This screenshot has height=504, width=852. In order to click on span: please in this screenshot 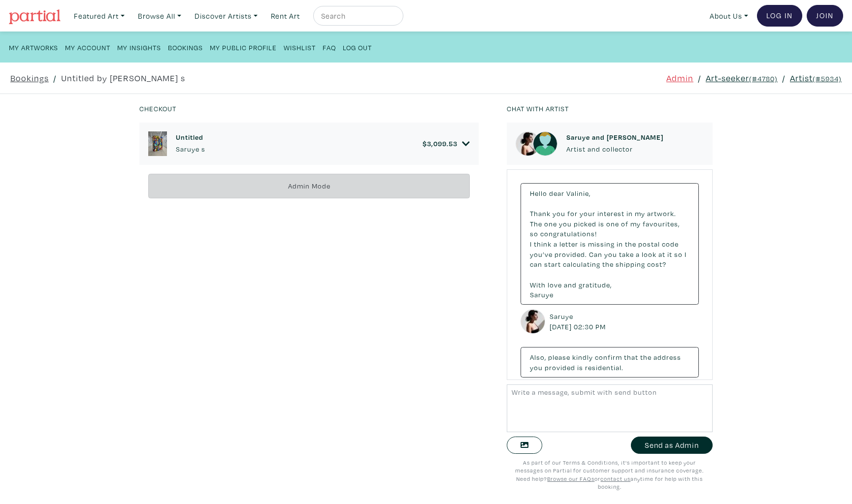, I will do `click(559, 357)`.